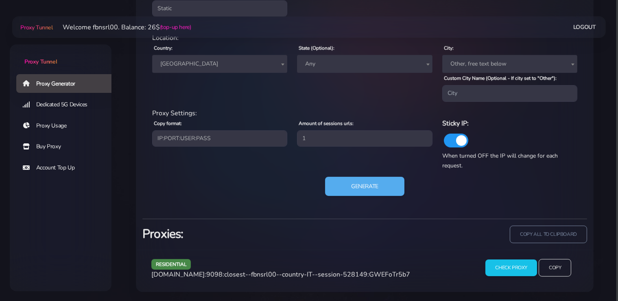  Describe the element at coordinates (549, 234) in the screenshot. I see `input: copy all to clipboard` at that location.